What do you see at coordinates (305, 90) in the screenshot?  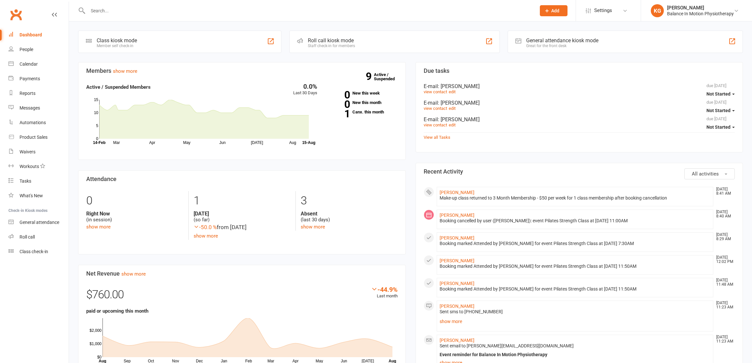 I see `div: Last 30 Days` at bounding box center [305, 90].